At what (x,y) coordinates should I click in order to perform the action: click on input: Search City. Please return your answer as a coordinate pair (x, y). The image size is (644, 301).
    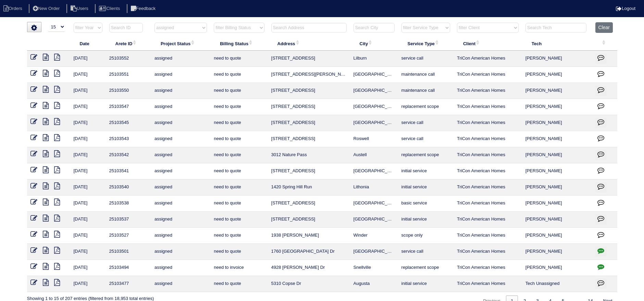
    Looking at the image, I should click on (374, 28).